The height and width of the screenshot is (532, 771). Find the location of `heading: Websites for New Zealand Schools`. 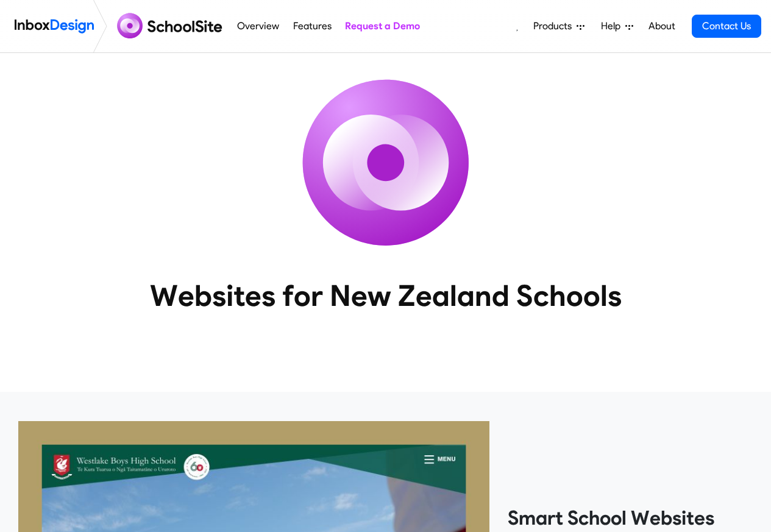

heading: Websites for New Zealand Schools is located at coordinates (386, 296).